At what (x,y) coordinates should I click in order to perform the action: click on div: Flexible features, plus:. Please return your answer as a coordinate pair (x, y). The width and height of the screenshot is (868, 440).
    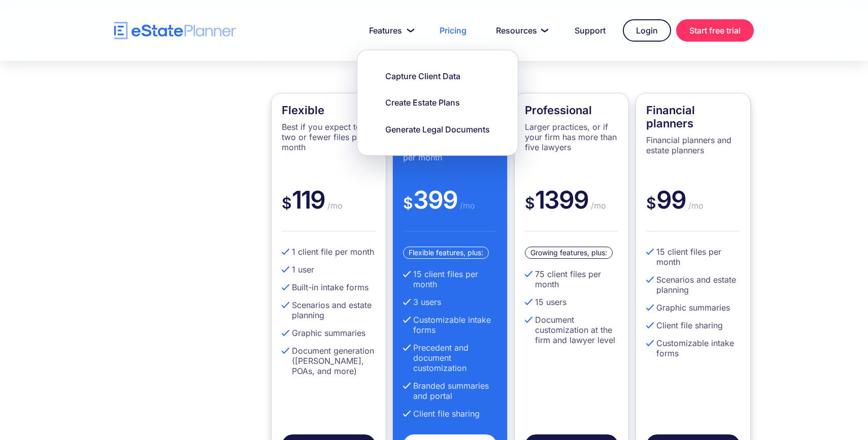
    Looking at the image, I should click on (445, 252).